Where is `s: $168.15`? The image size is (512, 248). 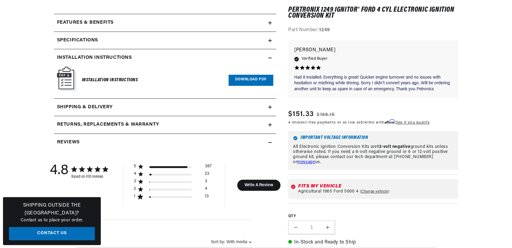 s: $168.15 is located at coordinates (326, 115).